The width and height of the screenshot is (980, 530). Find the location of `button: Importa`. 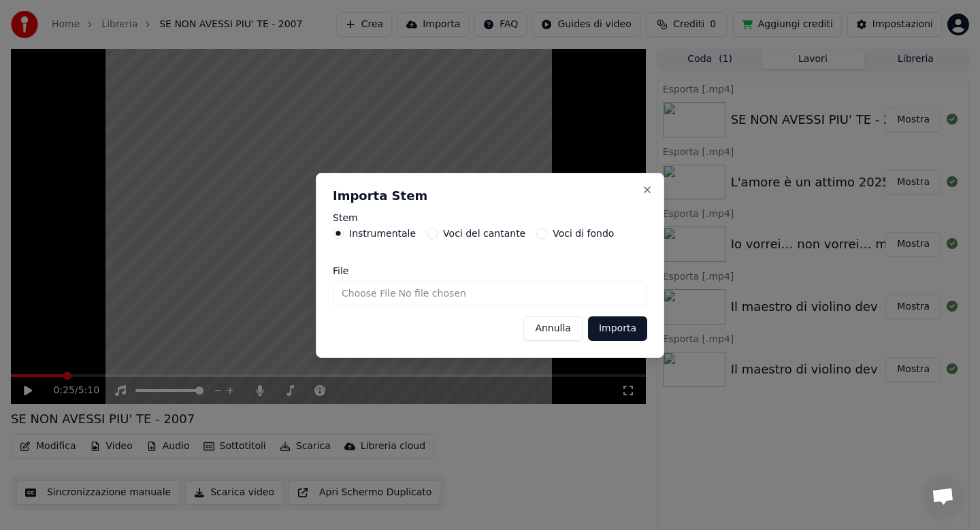

button: Importa is located at coordinates (617, 329).